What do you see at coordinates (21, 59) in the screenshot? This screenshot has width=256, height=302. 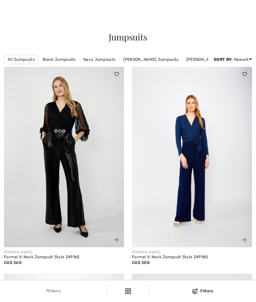 I see `a: All Jumpsuits` at bounding box center [21, 59].